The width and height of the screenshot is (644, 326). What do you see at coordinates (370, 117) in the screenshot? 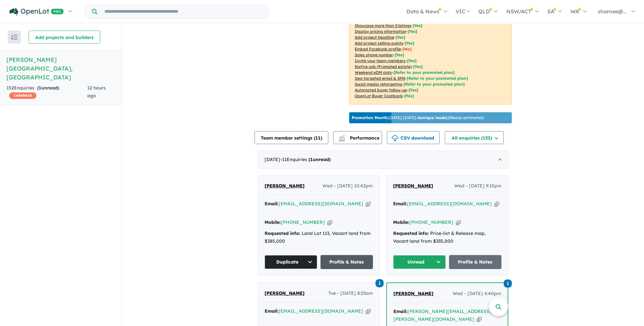
I see `b: Promotion Month:` at bounding box center [370, 117].